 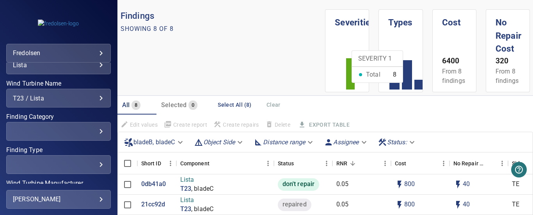 I want to click on label: Finding Type, so click(x=59, y=150).